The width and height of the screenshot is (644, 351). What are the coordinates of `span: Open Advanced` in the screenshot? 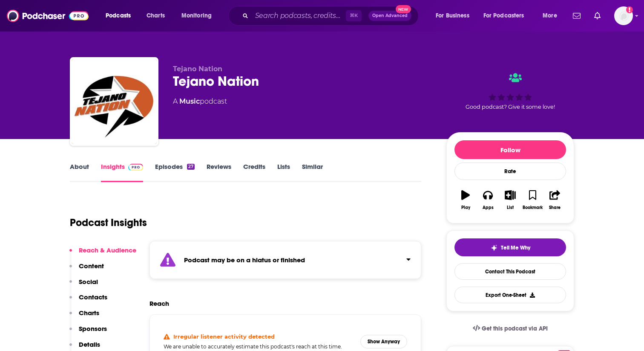 It's located at (390, 16).